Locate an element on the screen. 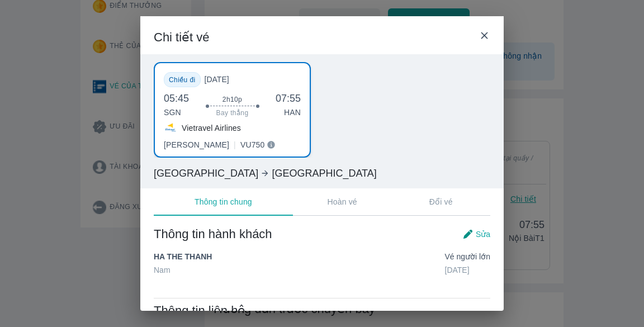 The image size is (644, 327). p: Hoàn vé is located at coordinates (342, 202).